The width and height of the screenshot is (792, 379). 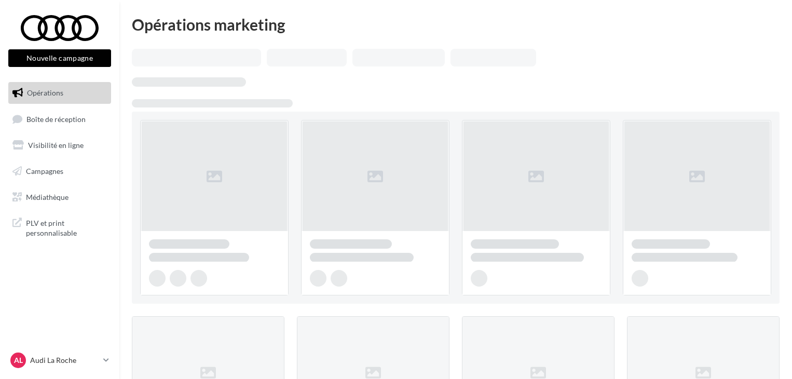 What do you see at coordinates (60, 93) in the screenshot?
I see `a: Opérations` at bounding box center [60, 93].